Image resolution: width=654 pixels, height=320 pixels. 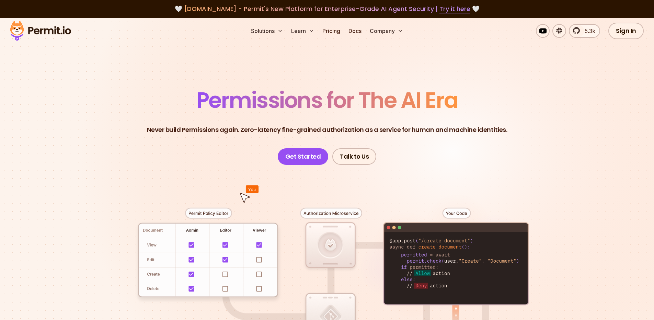 What do you see at coordinates (41, 31) in the screenshot?
I see `img: Permit logo` at bounding box center [41, 31].